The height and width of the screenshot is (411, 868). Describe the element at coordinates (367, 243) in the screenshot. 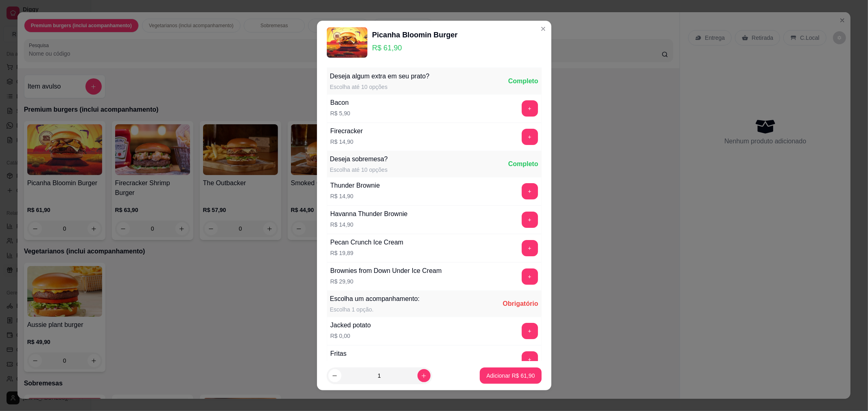

I see `div: Pecan Crunch Ice Cream` at that location.